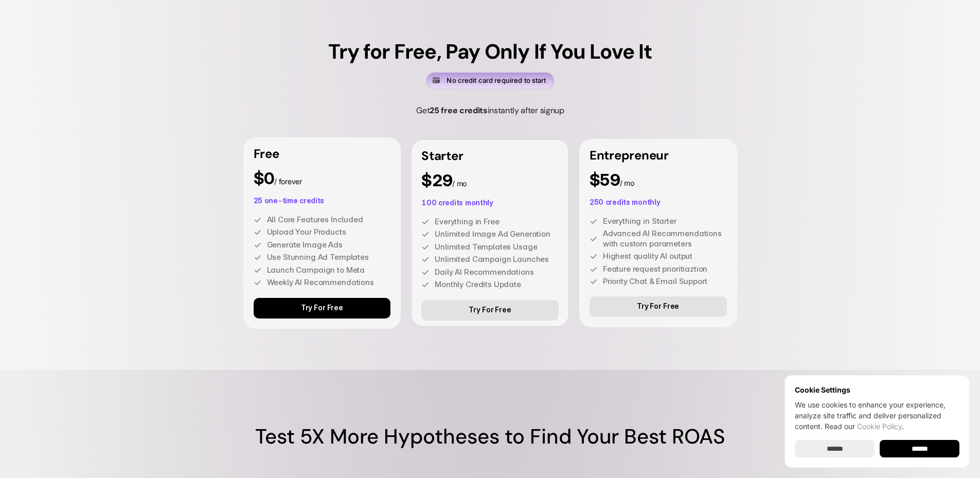  I want to click on p: Highest quality AI output, so click(664, 256).